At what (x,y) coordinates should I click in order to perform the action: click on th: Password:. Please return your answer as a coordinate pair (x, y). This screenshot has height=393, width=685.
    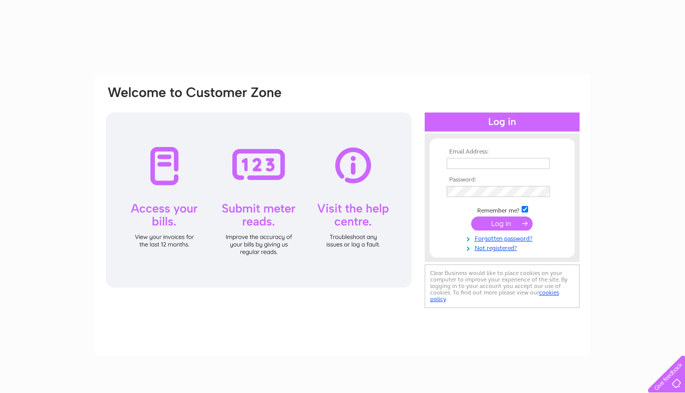
    Looking at the image, I should click on (502, 180).